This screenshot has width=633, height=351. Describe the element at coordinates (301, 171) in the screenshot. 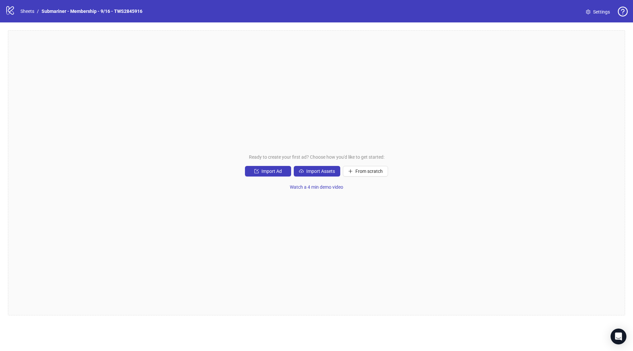

I see `span: cloud-upload` at that location.